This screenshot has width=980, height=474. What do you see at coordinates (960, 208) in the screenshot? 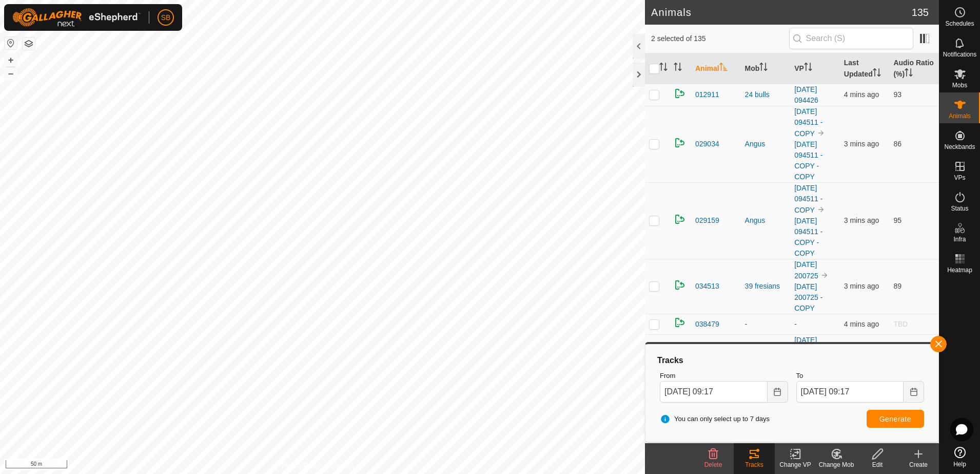
I see `span: Status` at bounding box center [960, 208].